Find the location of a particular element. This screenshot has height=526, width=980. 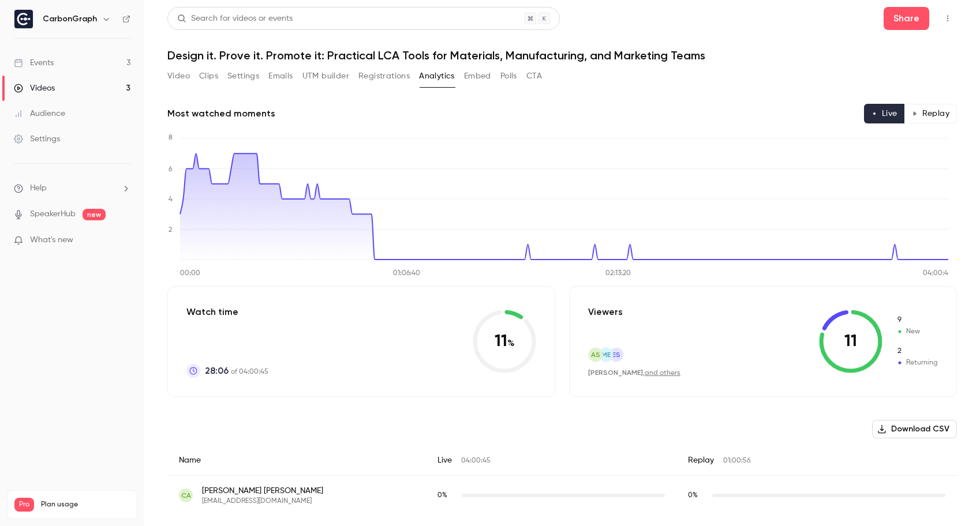

span: AS is located at coordinates (595, 355).